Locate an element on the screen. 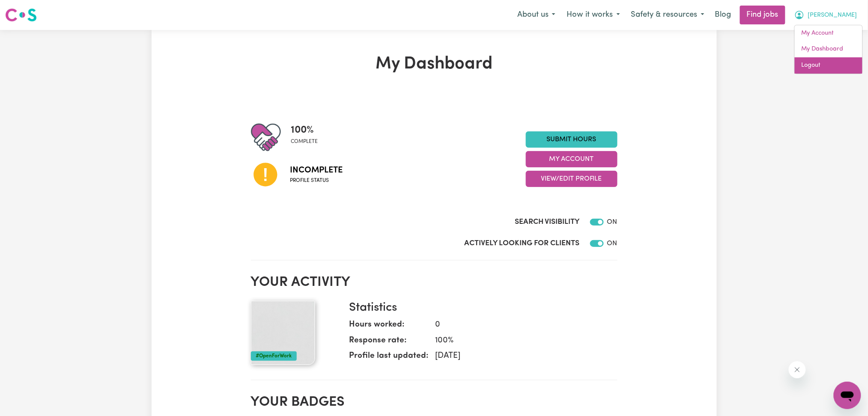 This screenshot has width=868, height=416. a: My Dashboard is located at coordinates (829, 49).